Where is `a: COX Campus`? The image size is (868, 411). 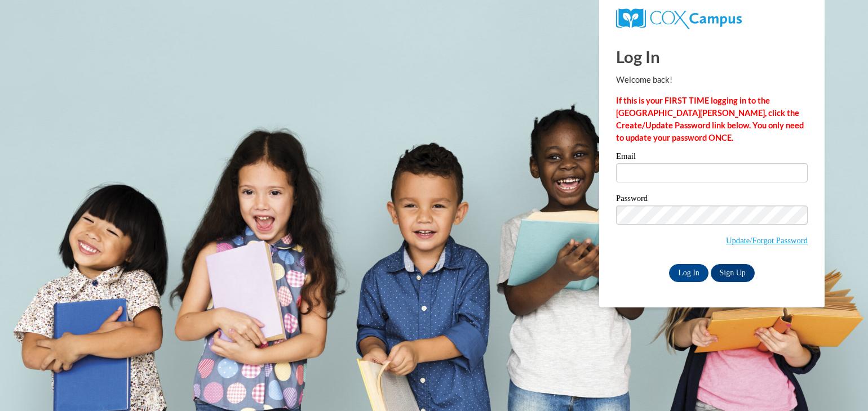
a: COX Campus is located at coordinates (678, 17).